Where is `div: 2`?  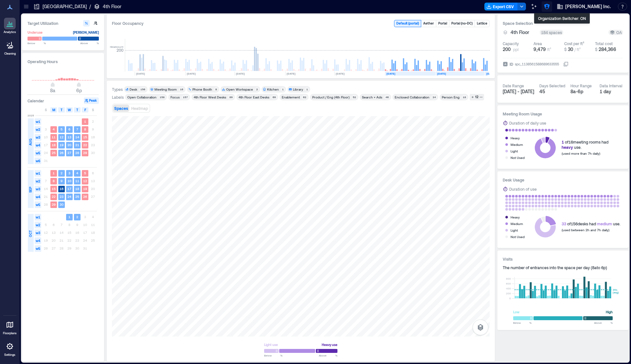
div: 2 is located at coordinates (257, 89).